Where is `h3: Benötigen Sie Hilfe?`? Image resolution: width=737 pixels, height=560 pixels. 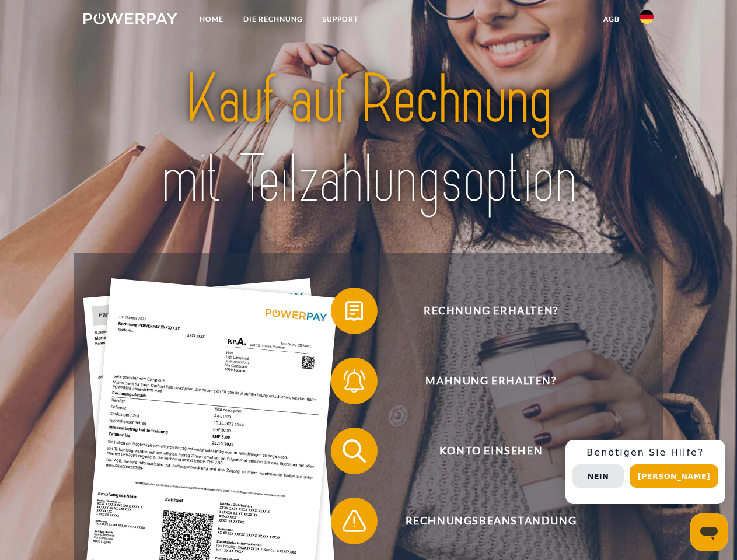 h3: Benötigen Sie Hilfe? is located at coordinates (645, 452).